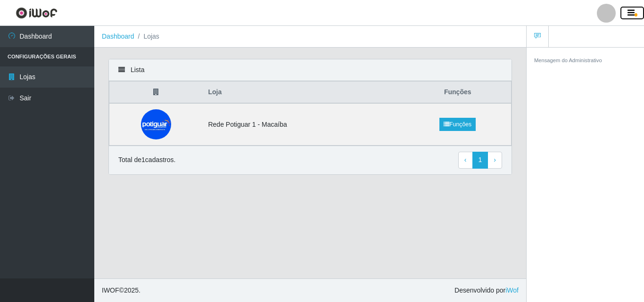 The height and width of the screenshot is (302, 644). I want to click on a: 1, so click(480, 160).